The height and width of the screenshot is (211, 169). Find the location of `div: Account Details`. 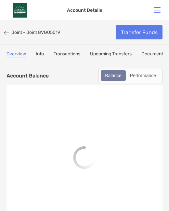

div: Account Details is located at coordinates (85, 10).